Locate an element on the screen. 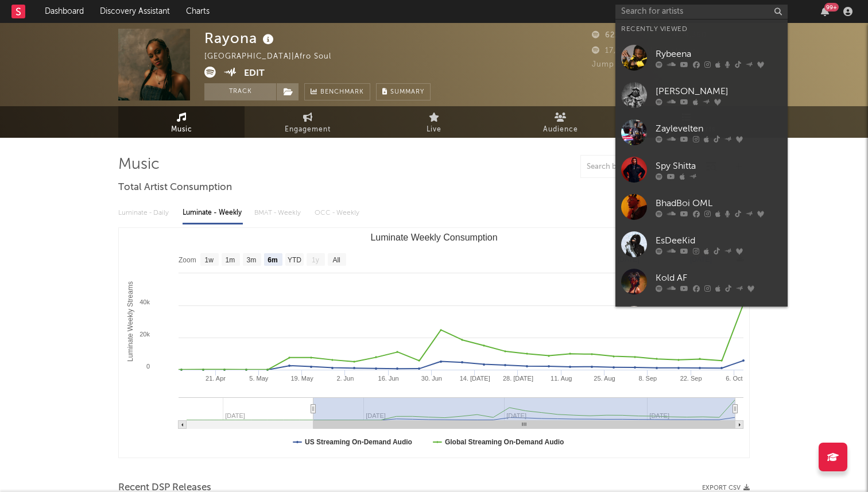 This screenshot has width=868, height=492. button: Track is located at coordinates (240, 92).